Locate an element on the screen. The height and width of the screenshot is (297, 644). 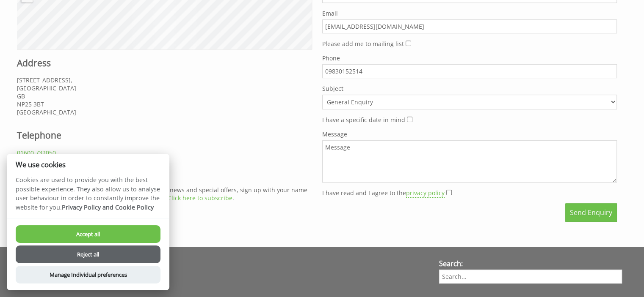
label: Subject is located at coordinates (470, 89).